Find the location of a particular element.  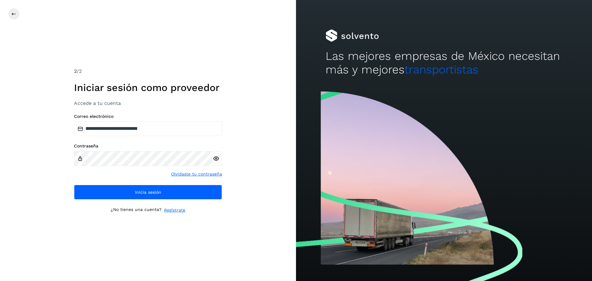

div: /2 is located at coordinates (148, 71).